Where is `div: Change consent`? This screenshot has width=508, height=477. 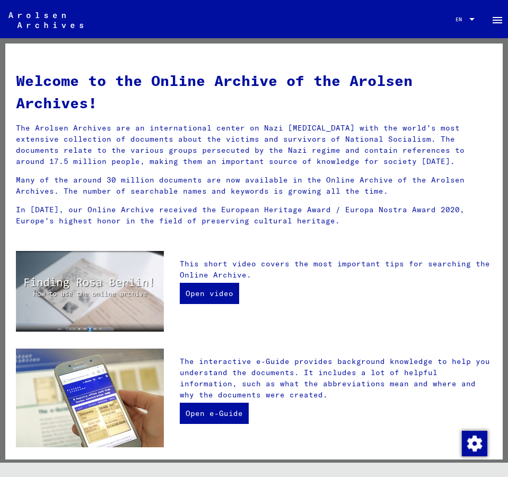
div: Change consent is located at coordinates (474, 443).